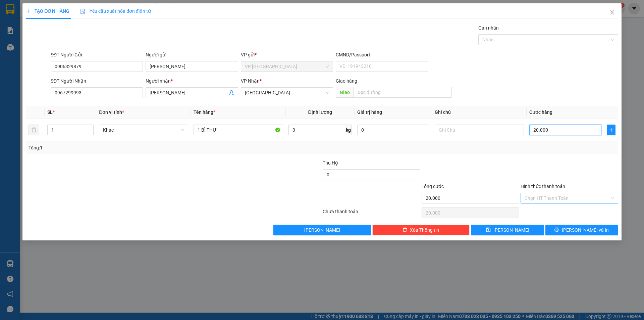 The width and height of the screenshot is (644, 320). What do you see at coordinates (613, 13) in the screenshot?
I see `button: Close` at bounding box center [613, 13].